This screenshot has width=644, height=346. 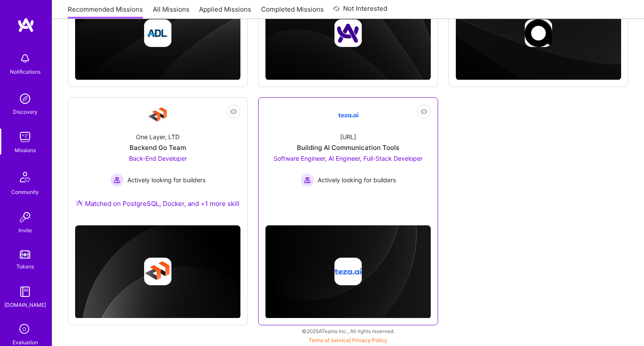 What do you see at coordinates (25, 230) in the screenshot?
I see `div: Invite` at bounding box center [25, 230].